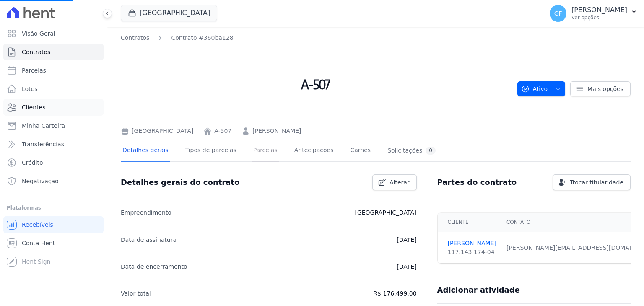 Image resolution: width=644 pixels, height=306 pixels. Describe the element at coordinates (36, 52) in the screenshot. I see `span: Contratos` at that location.